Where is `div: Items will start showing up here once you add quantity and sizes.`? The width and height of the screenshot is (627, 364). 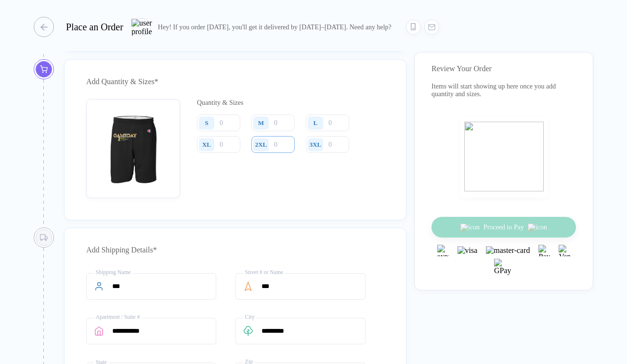
div: Items will start showing up here once you add quantity and sizes. is located at coordinates (503, 91).